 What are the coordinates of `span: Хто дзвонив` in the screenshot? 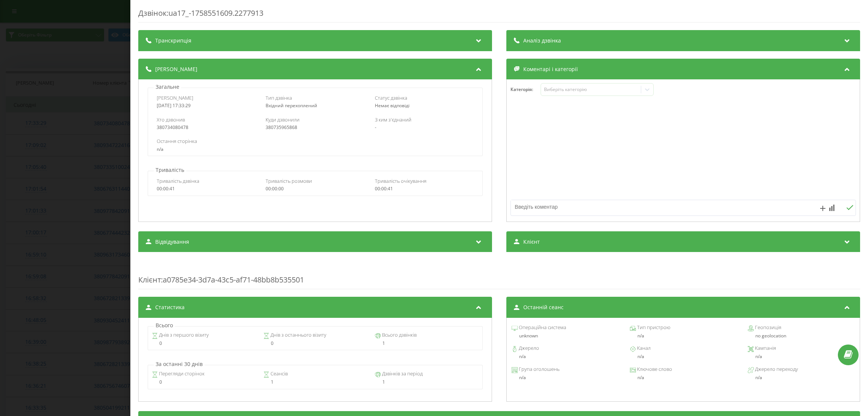 It's located at (170, 120).